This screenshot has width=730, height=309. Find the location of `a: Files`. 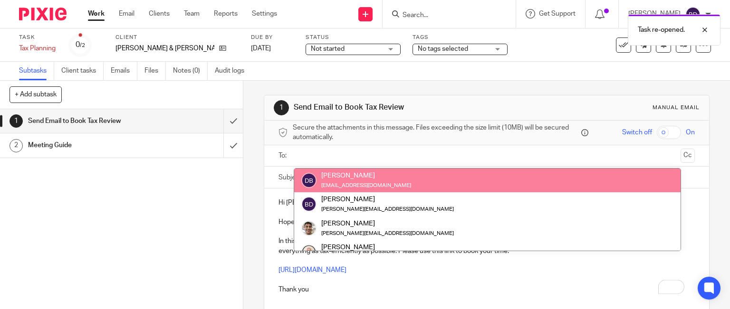

a: Files is located at coordinates (155, 71).